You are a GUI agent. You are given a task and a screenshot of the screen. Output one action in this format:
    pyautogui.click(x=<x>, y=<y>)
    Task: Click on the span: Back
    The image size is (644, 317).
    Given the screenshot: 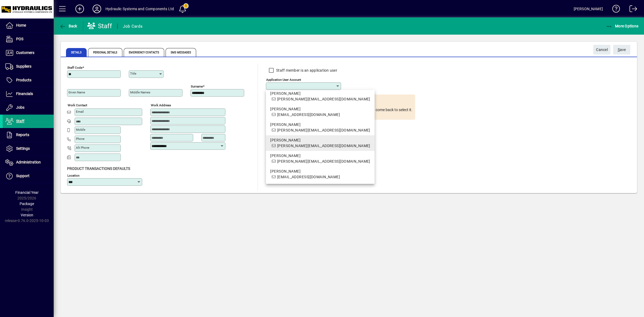 What is the action you would take?
    pyautogui.click(x=68, y=26)
    